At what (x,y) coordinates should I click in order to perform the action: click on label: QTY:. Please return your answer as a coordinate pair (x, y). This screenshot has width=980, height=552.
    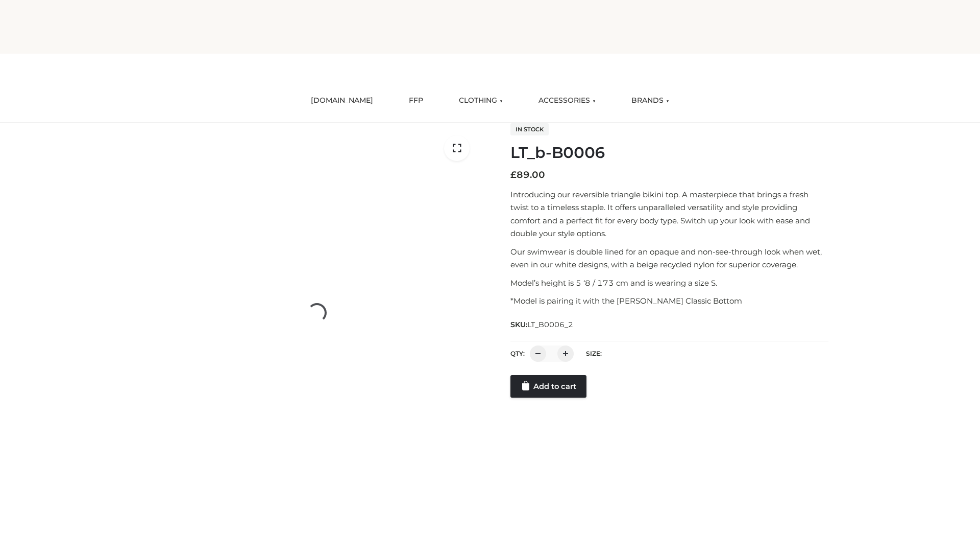
    Looking at the image, I should click on (518, 353).